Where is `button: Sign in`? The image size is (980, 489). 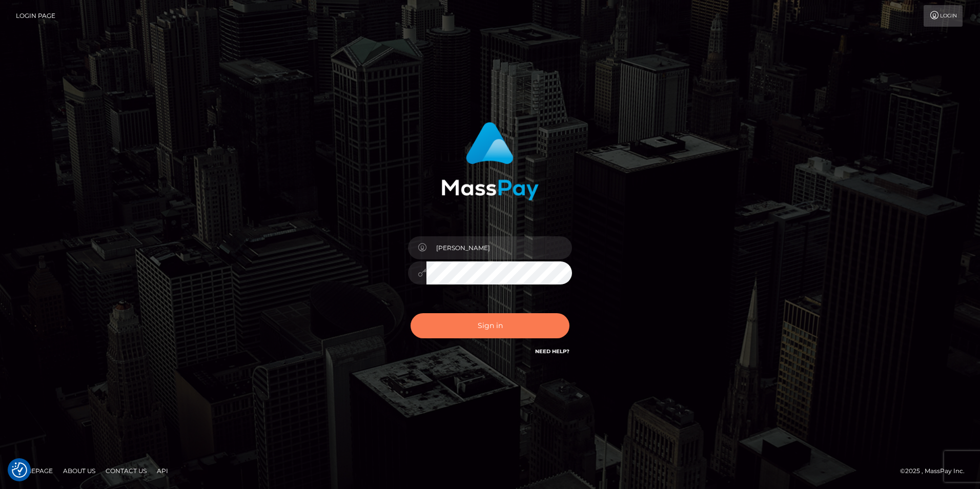
button: Sign in is located at coordinates (490, 326).